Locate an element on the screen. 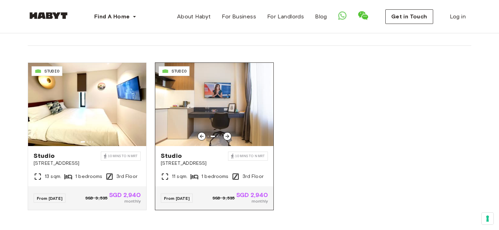  span: Find A Home is located at coordinates (112, 17).